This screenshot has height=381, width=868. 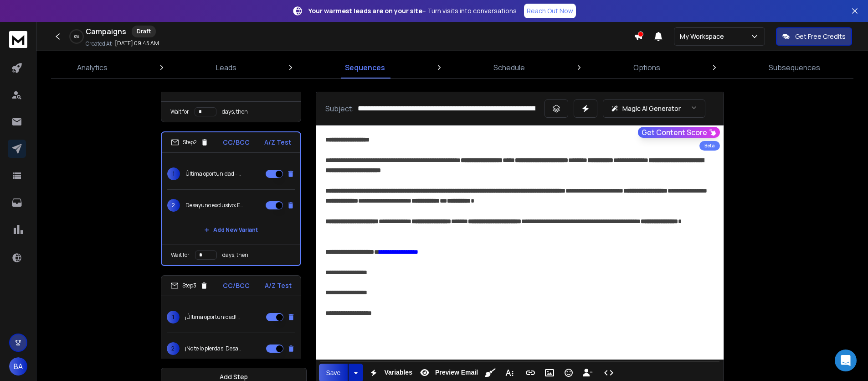 What do you see at coordinates (814, 36) in the screenshot?
I see `button: Get Free Credits` at bounding box center [814, 36].